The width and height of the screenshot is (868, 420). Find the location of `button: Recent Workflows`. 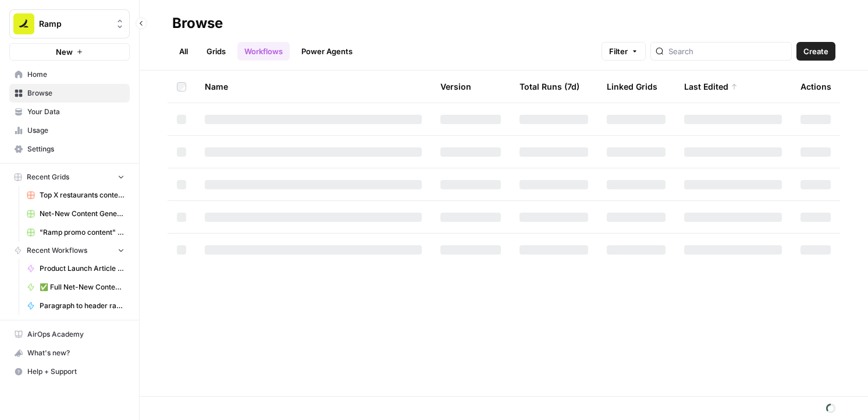

button: Recent Workflows is located at coordinates (69, 250).